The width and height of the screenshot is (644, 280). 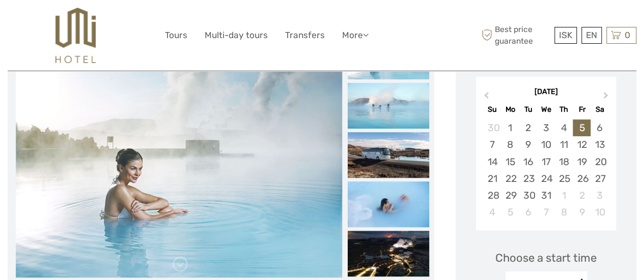 I want to click on div: We, so click(x=546, y=110).